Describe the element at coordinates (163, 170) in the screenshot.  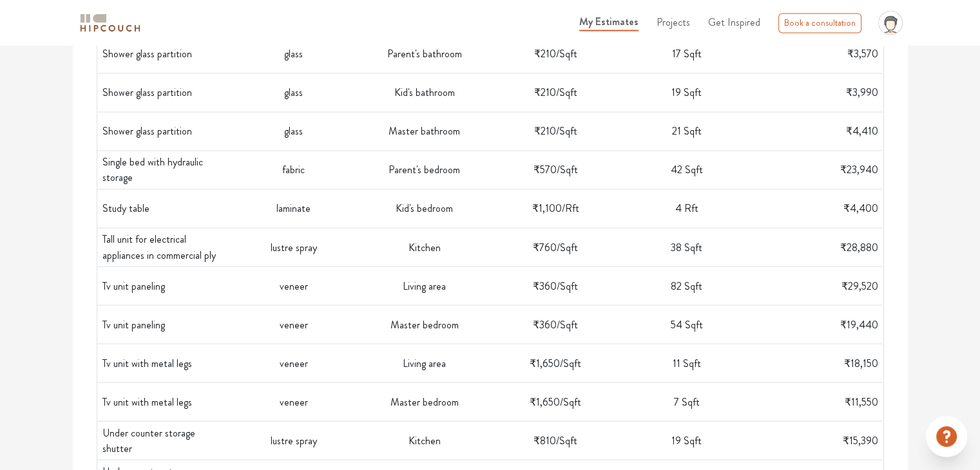
I see `td: Single bed with hydraulic storage` at that location.